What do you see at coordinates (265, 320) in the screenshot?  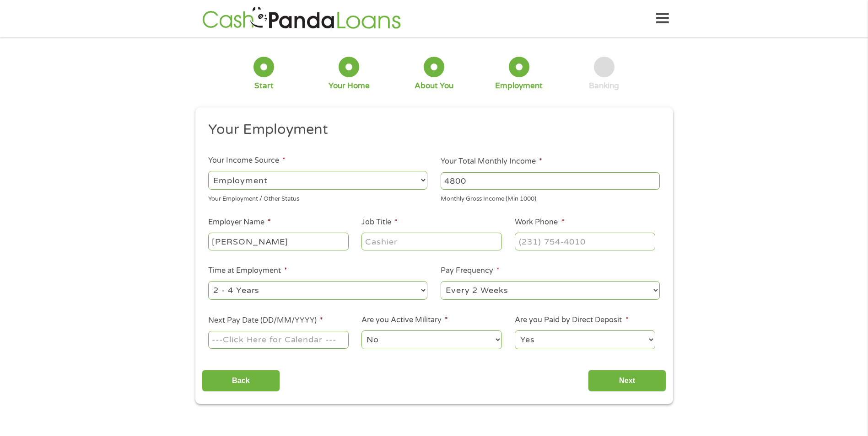 I see `label: Next Pay Date (DD/MM/YYYY)` at bounding box center [265, 320].